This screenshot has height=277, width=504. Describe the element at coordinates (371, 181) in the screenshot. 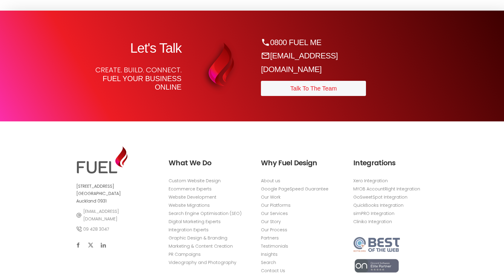

I see `a: Xero Integration` at that location.